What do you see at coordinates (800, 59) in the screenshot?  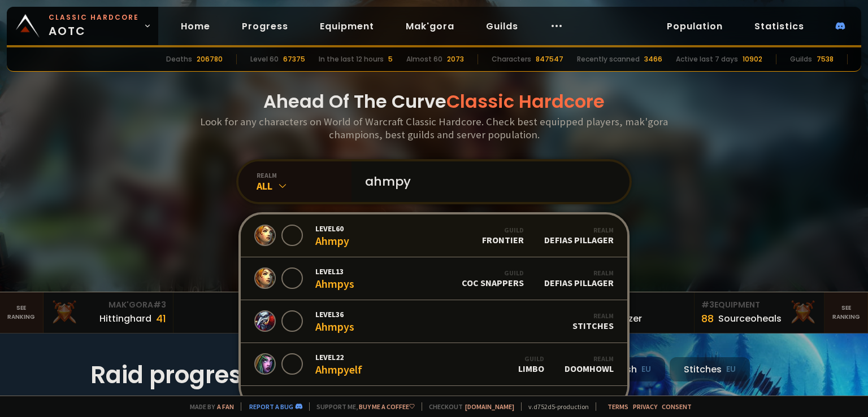 I see `div: Guilds` at bounding box center [800, 59].